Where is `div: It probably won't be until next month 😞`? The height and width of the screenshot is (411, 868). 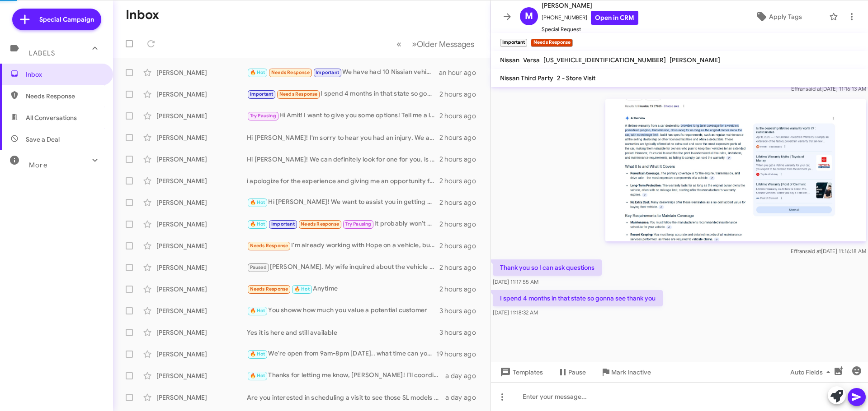 div: It probably won't be until next month 😞 is located at coordinates (343, 224).